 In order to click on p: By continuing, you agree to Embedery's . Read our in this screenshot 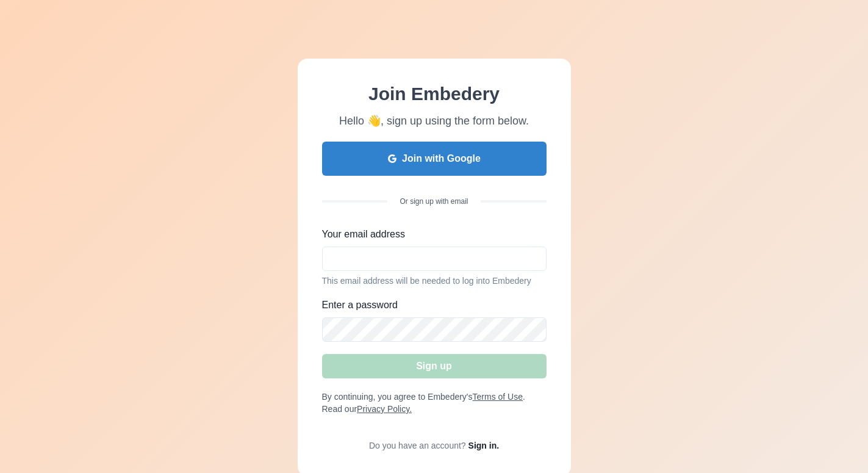, I will do `click(434, 403)`.